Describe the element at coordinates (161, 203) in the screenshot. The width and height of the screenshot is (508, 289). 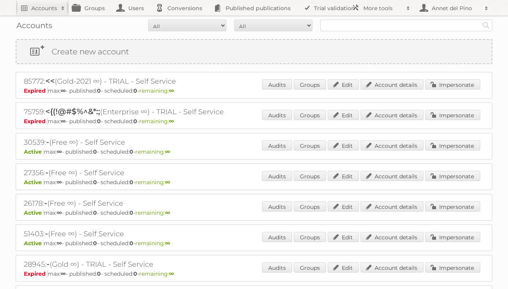
I see `h2: 26178: (Free ∞) - Self Service` at that location.